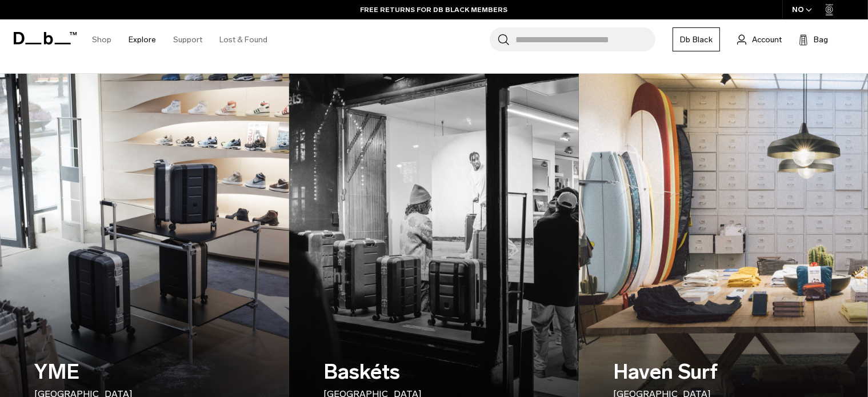 The width and height of the screenshot is (868, 397). Describe the element at coordinates (243, 39) in the screenshot. I see `a: Lost & Found` at that location.